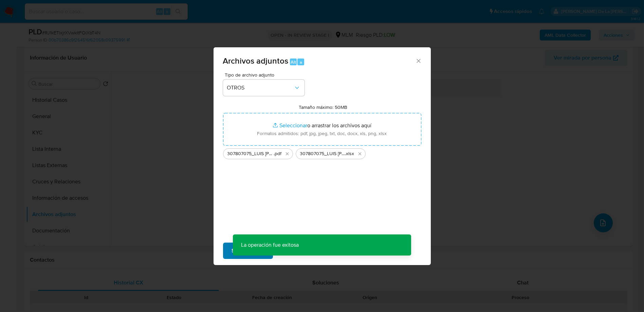 This screenshot has height=312, width=644. I want to click on span: Tipo de archivo adjunto, so click(265, 75).